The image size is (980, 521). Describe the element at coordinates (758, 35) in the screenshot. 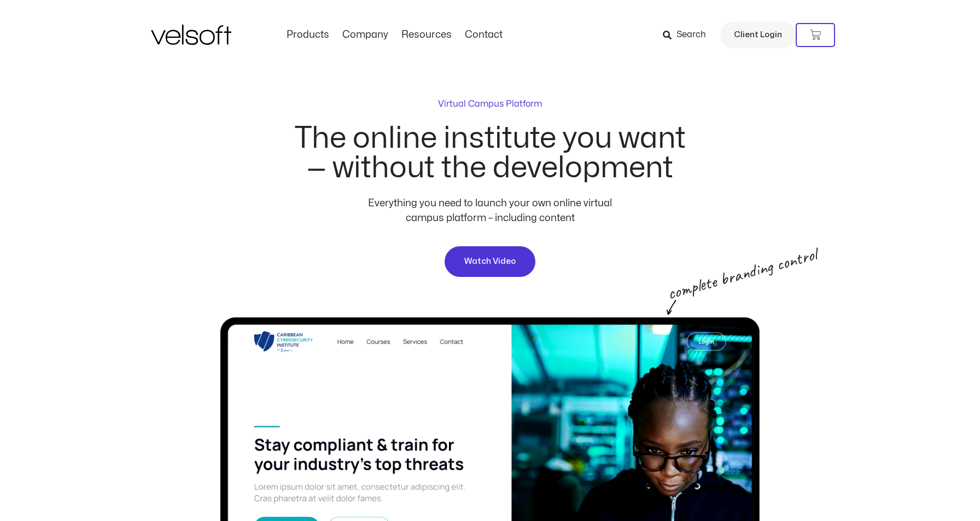

I see `span: Client Login` at that location.